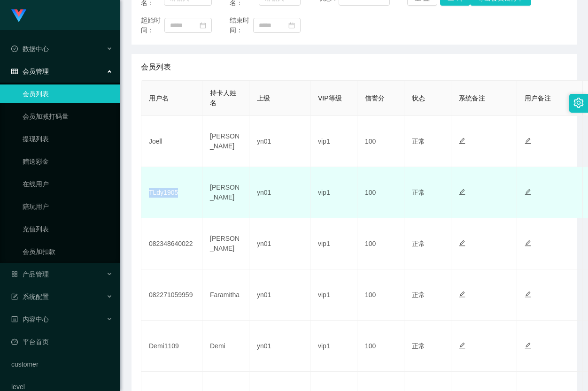 This screenshot has height=391, width=588. I want to click on span: 结束时间：, so click(241, 26).